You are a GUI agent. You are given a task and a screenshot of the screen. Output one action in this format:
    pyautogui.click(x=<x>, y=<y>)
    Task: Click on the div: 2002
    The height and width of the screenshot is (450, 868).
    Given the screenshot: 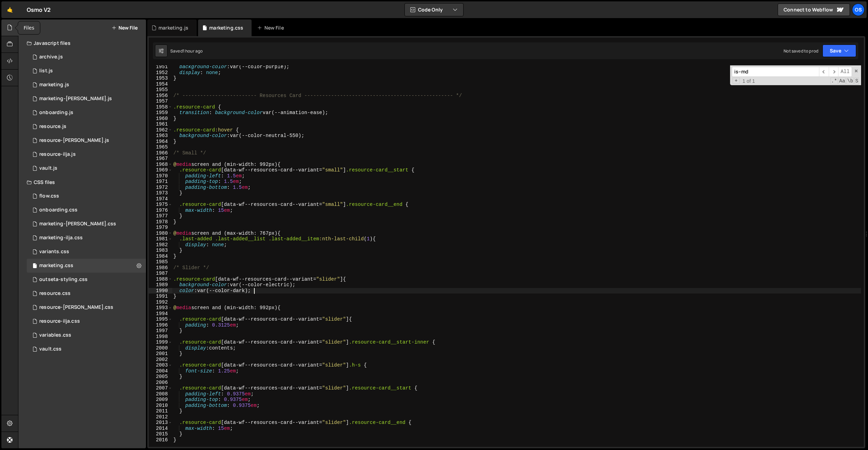 What is the action you would take?
    pyautogui.click(x=160, y=359)
    